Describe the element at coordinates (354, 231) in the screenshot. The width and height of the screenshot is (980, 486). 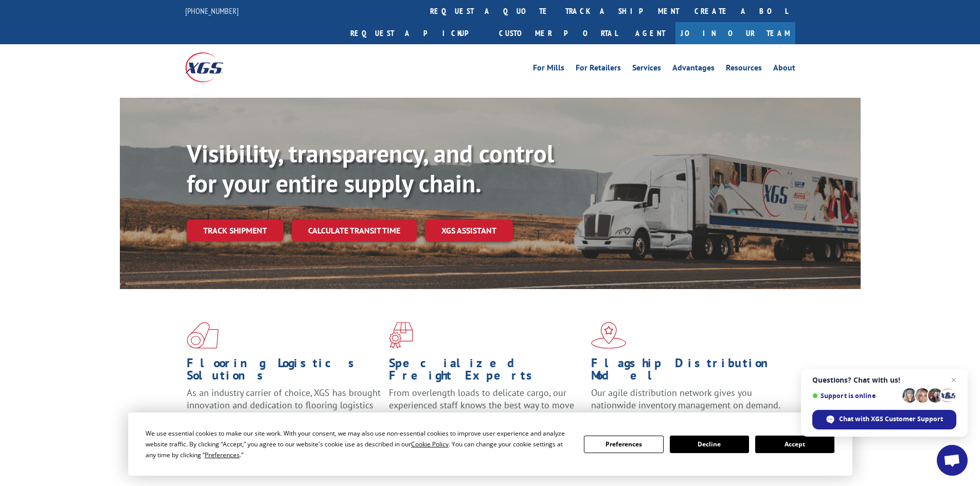
I see `a: Calculate transit time` at that location.